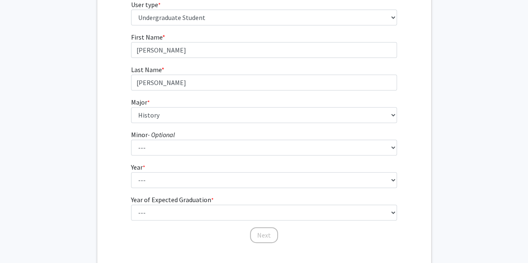 This screenshot has height=263, width=528. I want to click on span: Last Name, so click(146, 70).